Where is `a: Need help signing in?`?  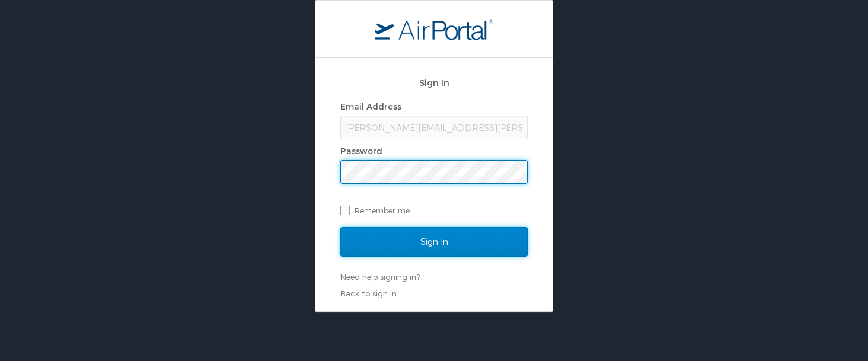
a: Need help signing in? is located at coordinates (380, 277).